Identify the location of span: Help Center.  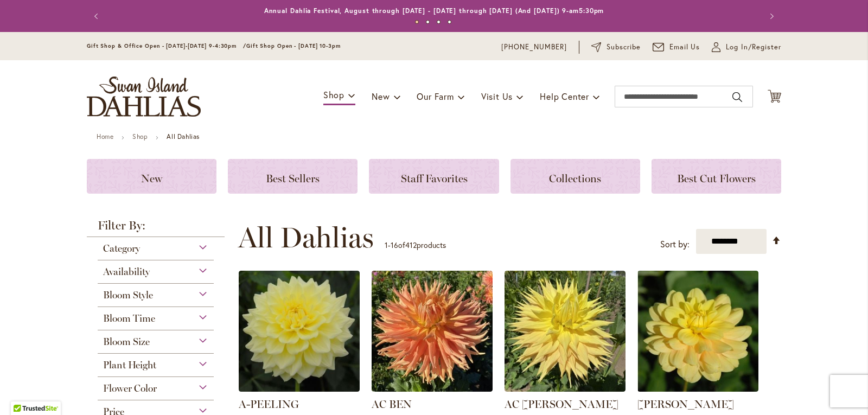
(564, 96).